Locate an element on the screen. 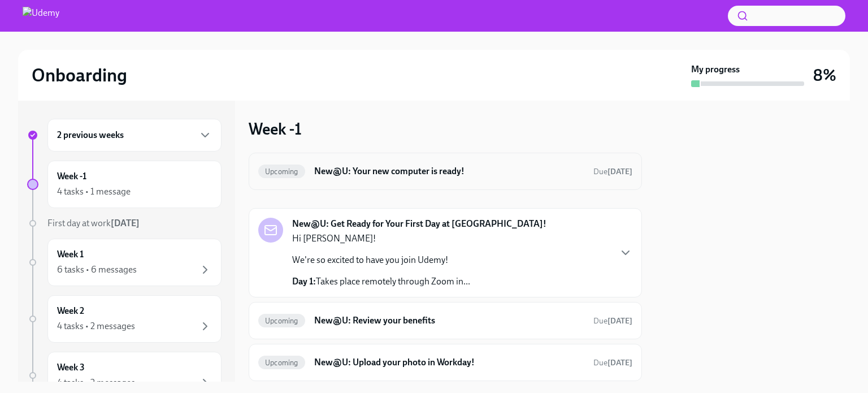 This screenshot has width=868, height=393. h3: 8% is located at coordinates (825, 75).